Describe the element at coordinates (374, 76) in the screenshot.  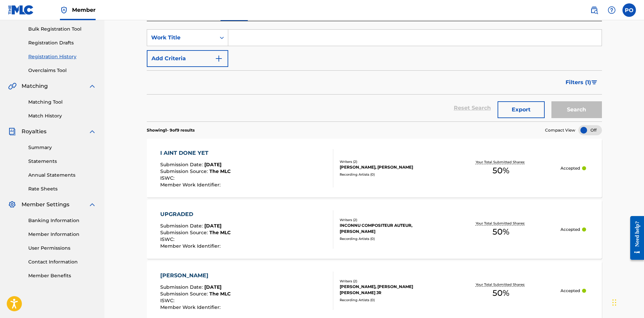
I see `form: Search Form` at that location.